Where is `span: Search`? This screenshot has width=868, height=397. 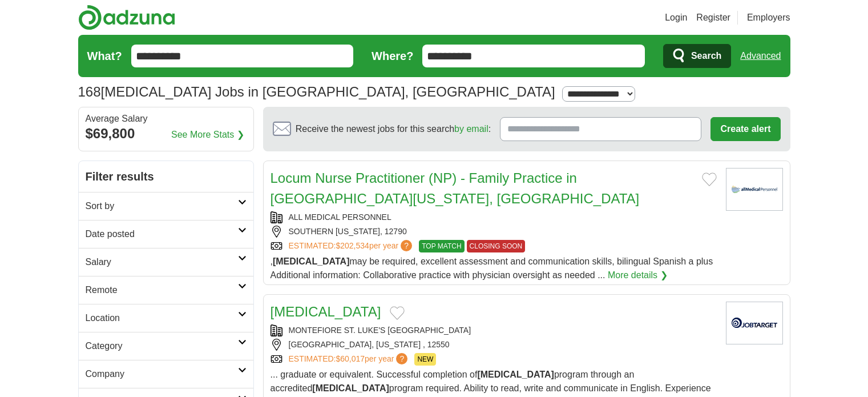
span: Search is located at coordinates (706, 56).